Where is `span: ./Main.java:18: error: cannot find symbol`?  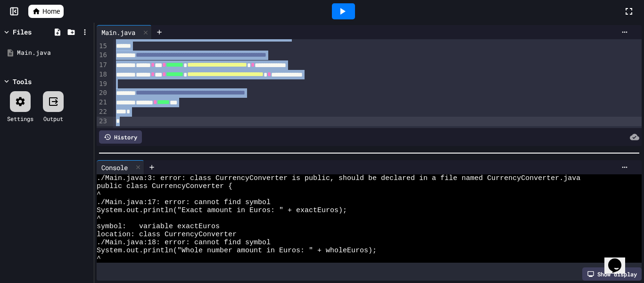
span: ./Main.java:18: error: cannot find symbol is located at coordinates (183, 242).